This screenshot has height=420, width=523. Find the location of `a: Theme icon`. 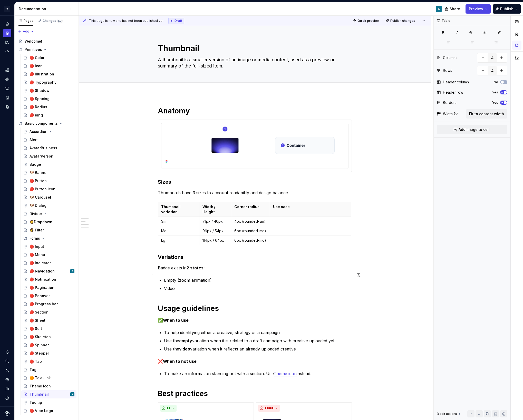

a: Theme icon is located at coordinates (285, 374).